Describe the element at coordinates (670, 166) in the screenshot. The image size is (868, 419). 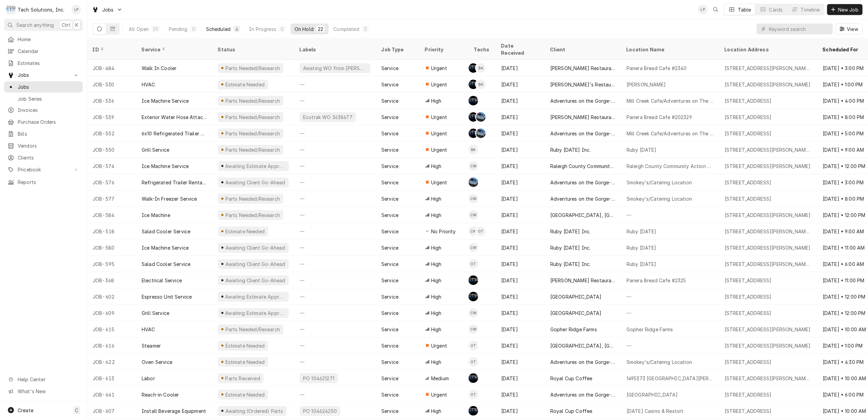
I see `div: Raleigh County Community Action Association` at that location.